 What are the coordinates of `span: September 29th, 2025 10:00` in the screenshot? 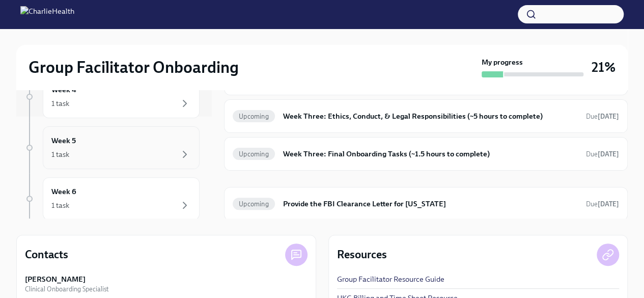 It's located at (602, 116).